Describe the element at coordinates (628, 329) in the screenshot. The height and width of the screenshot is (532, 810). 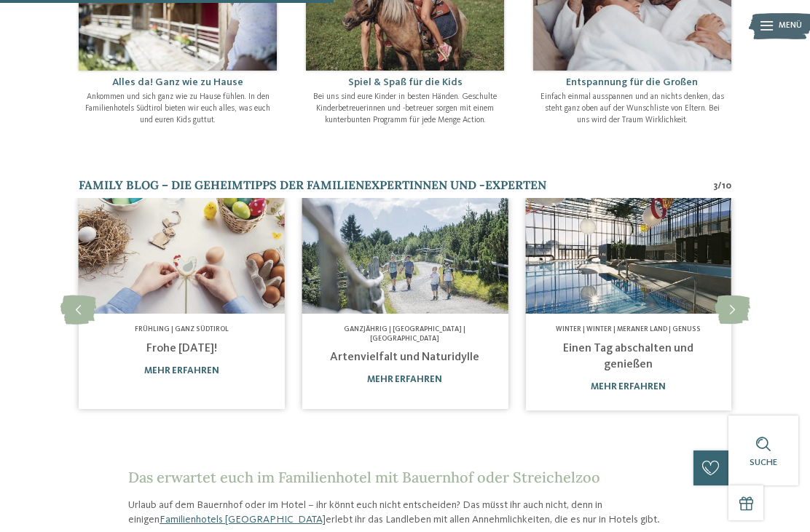
I see `span: Winter | Winter | Meraner Land | Genuss` at that location.